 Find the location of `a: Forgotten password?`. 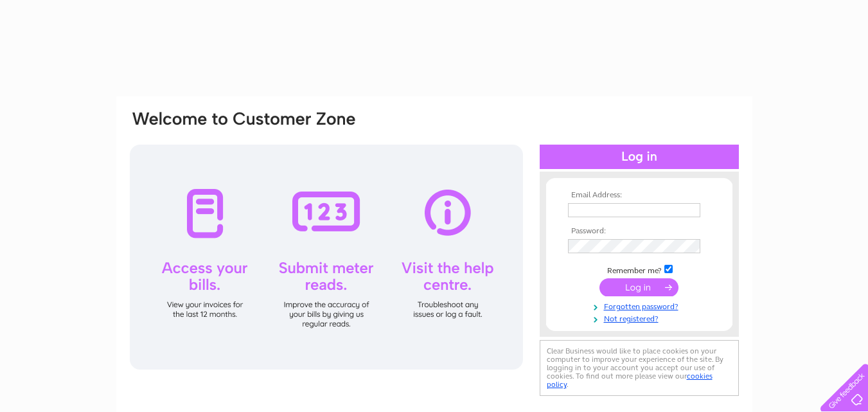

a: Forgotten password? is located at coordinates (640, 306).